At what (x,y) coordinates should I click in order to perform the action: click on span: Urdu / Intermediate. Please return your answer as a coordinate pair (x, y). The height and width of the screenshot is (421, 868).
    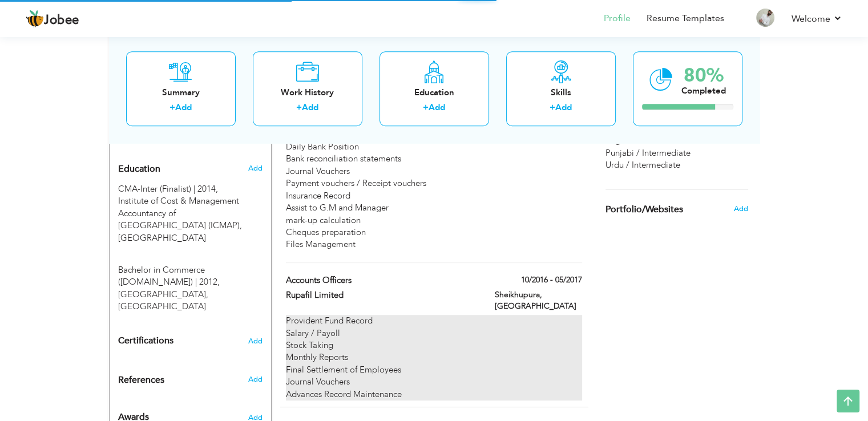
    Looking at the image, I should click on (643, 165).